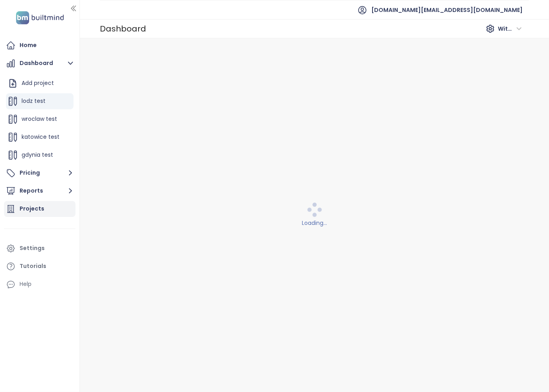 The image size is (549, 392). Describe the element at coordinates (39, 46) in the screenshot. I see `a: Home` at that location.